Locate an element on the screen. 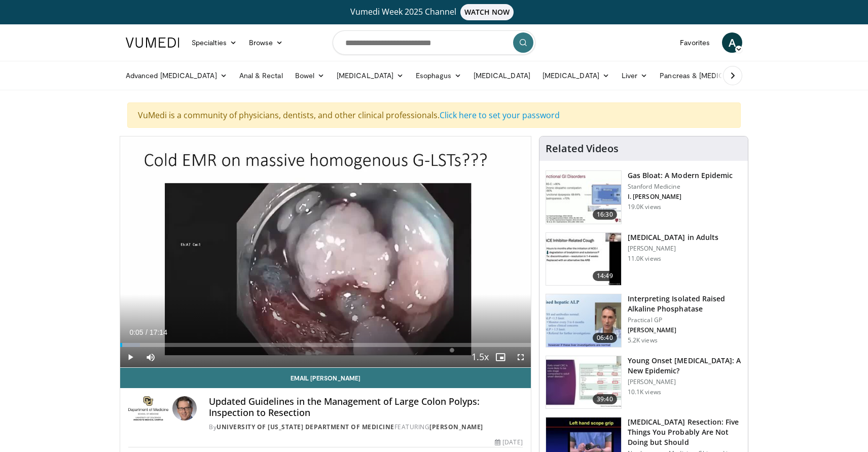  a: Liver is located at coordinates (634, 76).